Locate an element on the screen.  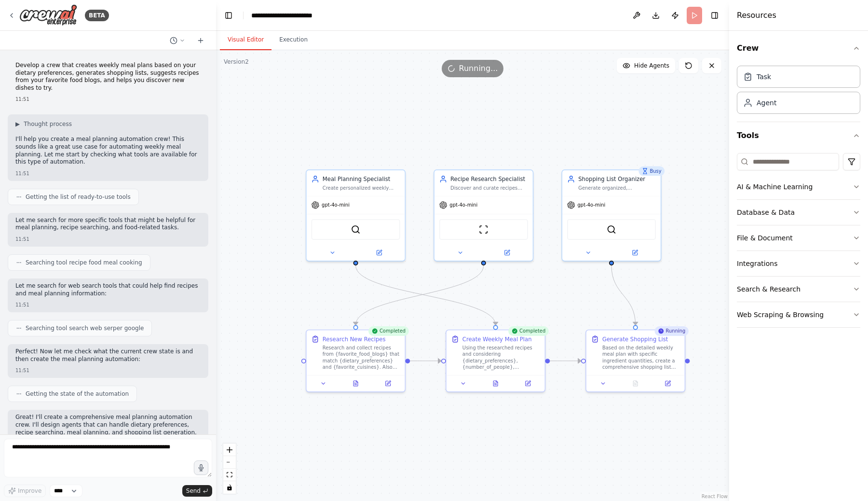
g: Edge from 62627d8b-4ac8-414e-b63d-b022cfbf690c to ab388eaf-113a-4c9b-ba92-b0b3d297f9ba is located at coordinates (623, 295).